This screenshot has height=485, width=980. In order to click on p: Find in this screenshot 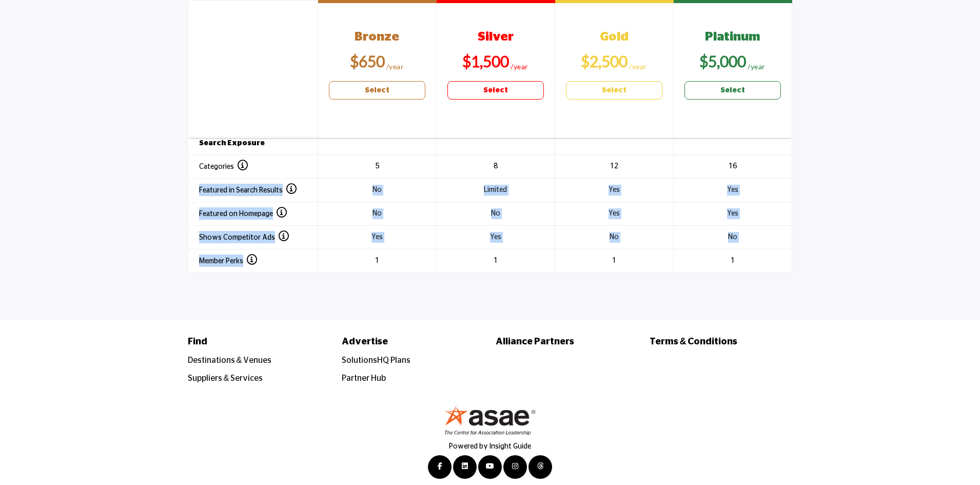, I will do `click(259, 342)`.